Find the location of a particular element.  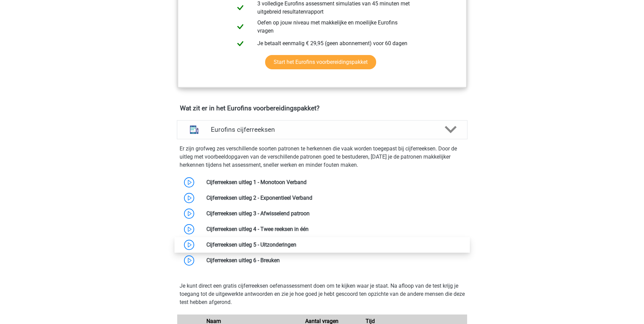

a: cijferreeksen Eurofins cijferreeksen is located at coordinates (322, 130).